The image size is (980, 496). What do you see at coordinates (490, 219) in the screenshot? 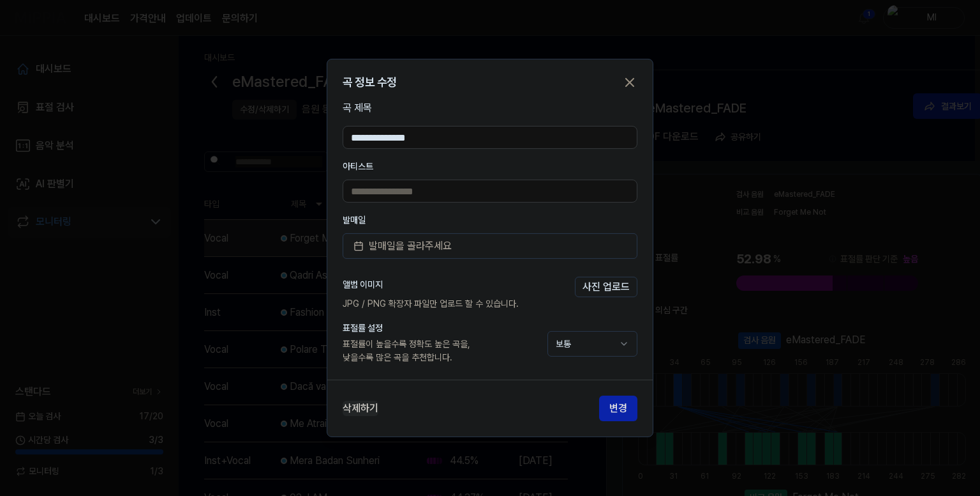
I see `label: 발매일` at bounding box center [490, 219].